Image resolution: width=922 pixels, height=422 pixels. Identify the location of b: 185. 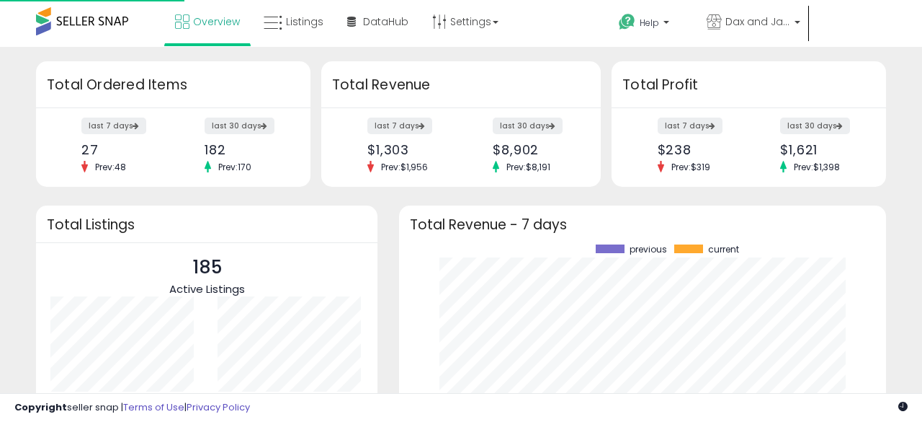
(100, 398).